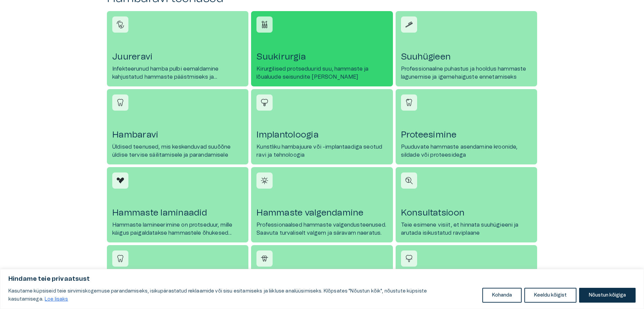 Image resolution: width=644 pixels, height=309 pixels. I want to click on p: Hammaste lamineerimine on protseduur, mille käigus paigaldatakse hammastele õhukesed keraamilised..., so click(178, 229).